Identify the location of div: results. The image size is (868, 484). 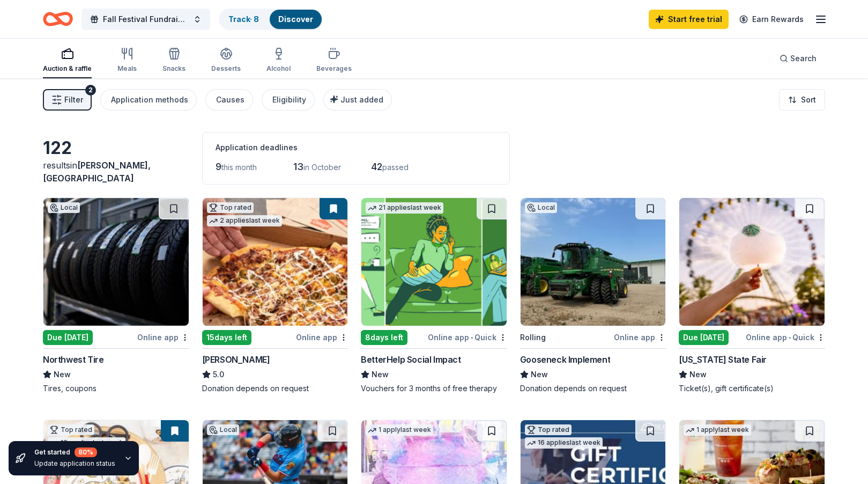
(116, 172).